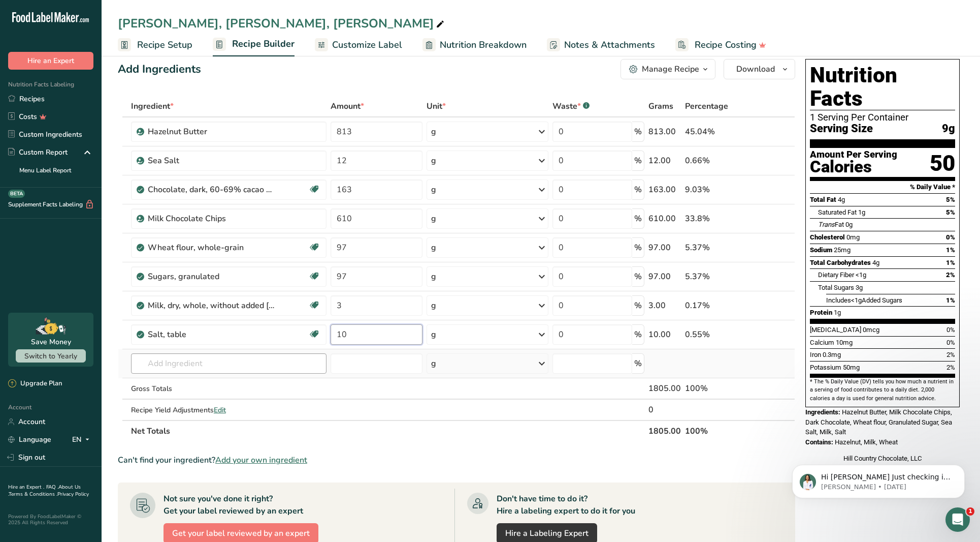  Describe the element at coordinates (570, 106) in the screenshot. I see `div: Waste` at that location.